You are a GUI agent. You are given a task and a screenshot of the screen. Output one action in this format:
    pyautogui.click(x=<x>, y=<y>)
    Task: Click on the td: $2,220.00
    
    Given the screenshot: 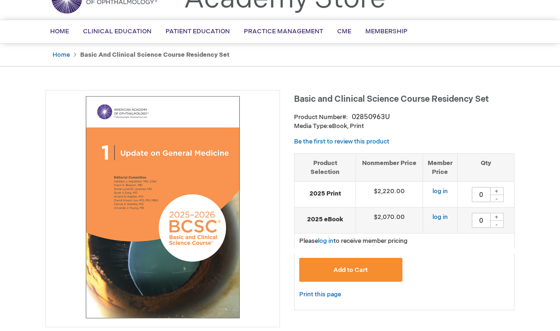 What is the action you would take?
    pyautogui.click(x=389, y=195)
    